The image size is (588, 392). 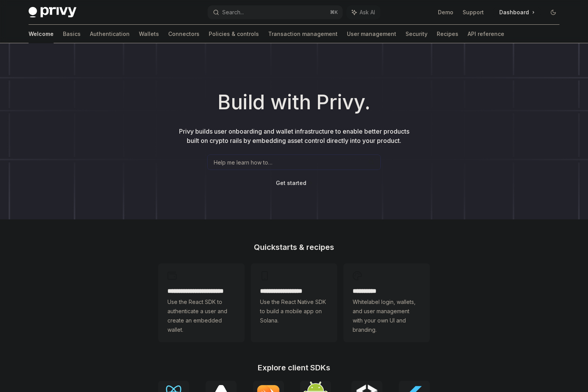 What do you see at coordinates (486, 34) in the screenshot?
I see `a: API reference` at bounding box center [486, 34].